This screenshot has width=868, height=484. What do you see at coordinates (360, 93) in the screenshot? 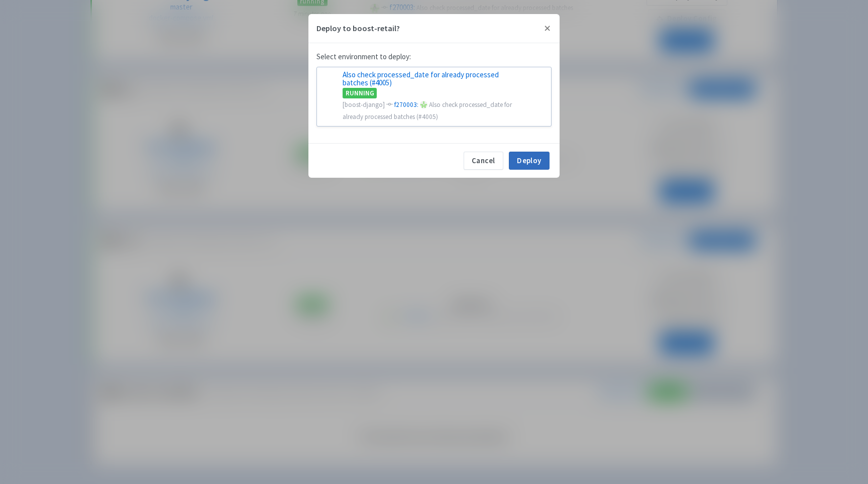
I see `span: RUNNING` at bounding box center [360, 93].